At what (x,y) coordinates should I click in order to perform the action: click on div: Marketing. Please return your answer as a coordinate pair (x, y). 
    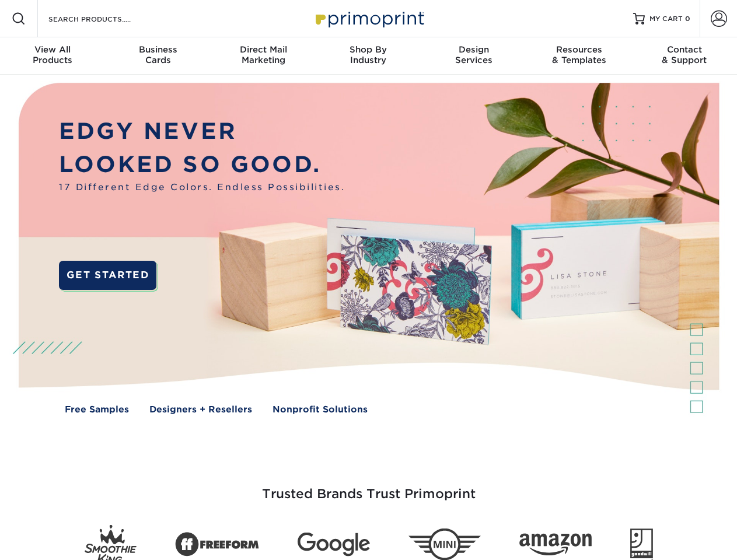
    Looking at the image, I should click on (263, 55).